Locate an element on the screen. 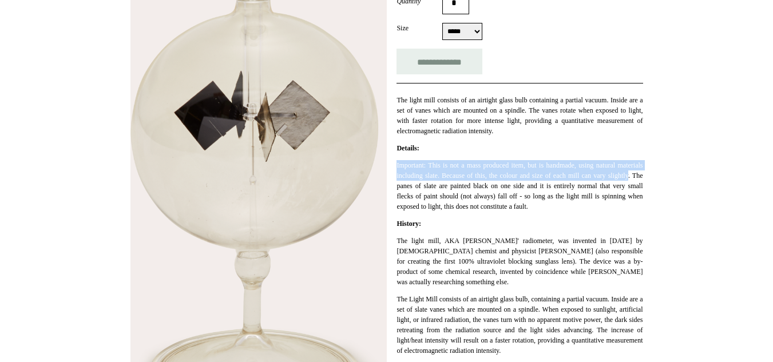  strong: Details: is located at coordinates (407, 148).